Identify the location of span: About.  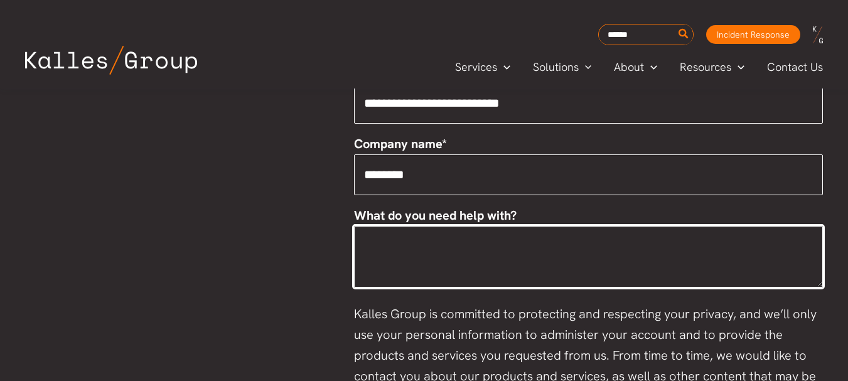
(629, 67).